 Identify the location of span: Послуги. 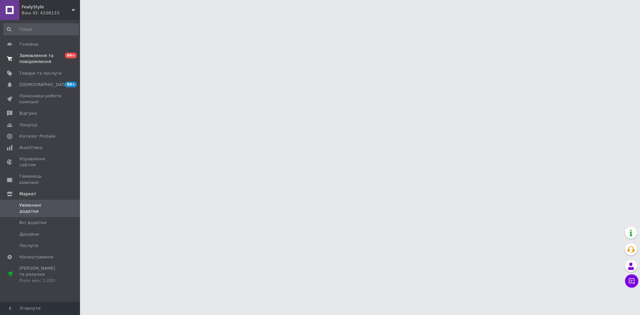
(29, 246).